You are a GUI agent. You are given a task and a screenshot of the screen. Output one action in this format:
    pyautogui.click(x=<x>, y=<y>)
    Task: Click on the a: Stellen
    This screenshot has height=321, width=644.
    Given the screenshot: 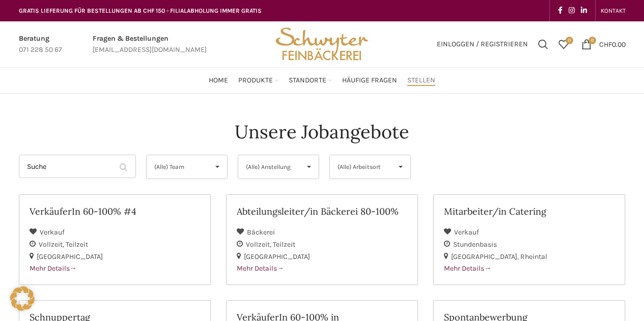 What is the action you would take?
    pyautogui.click(x=421, y=80)
    